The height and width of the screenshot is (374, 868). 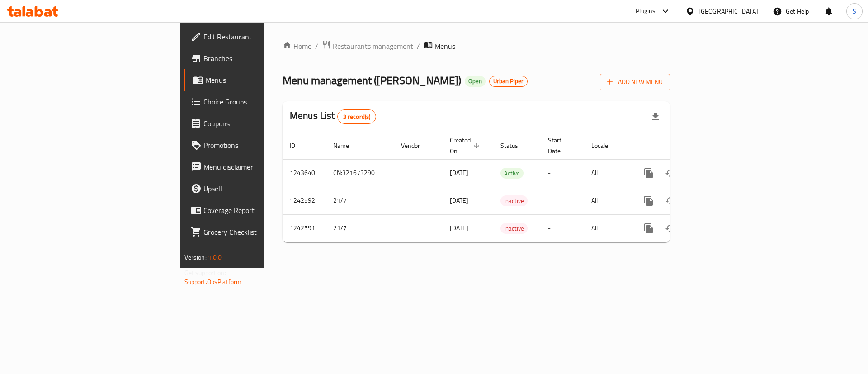 What do you see at coordinates (206, 273) in the screenshot?
I see `span: Get support on:` at bounding box center [206, 273].